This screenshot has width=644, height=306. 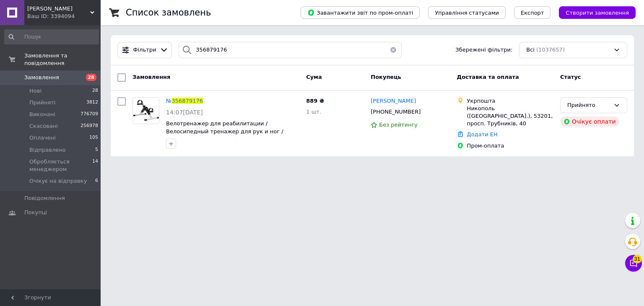 I want to click on span: Виконані, so click(x=43, y=115).